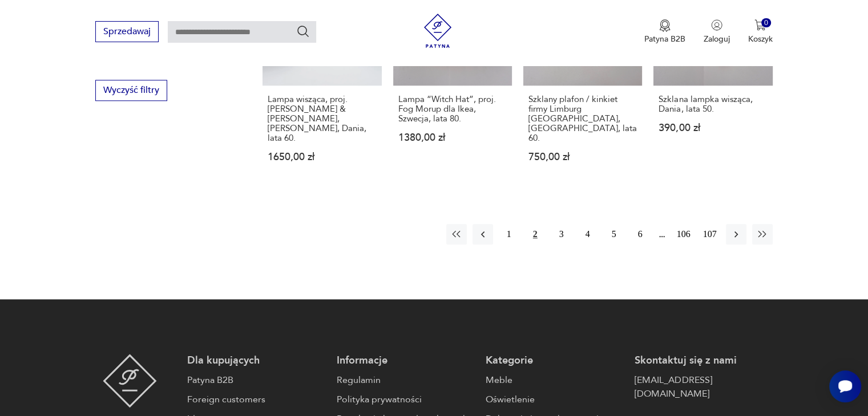 This screenshot has width=868, height=416. What do you see at coordinates (717, 25) in the screenshot?
I see `img: Ikonka użytkownika` at bounding box center [717, 25].